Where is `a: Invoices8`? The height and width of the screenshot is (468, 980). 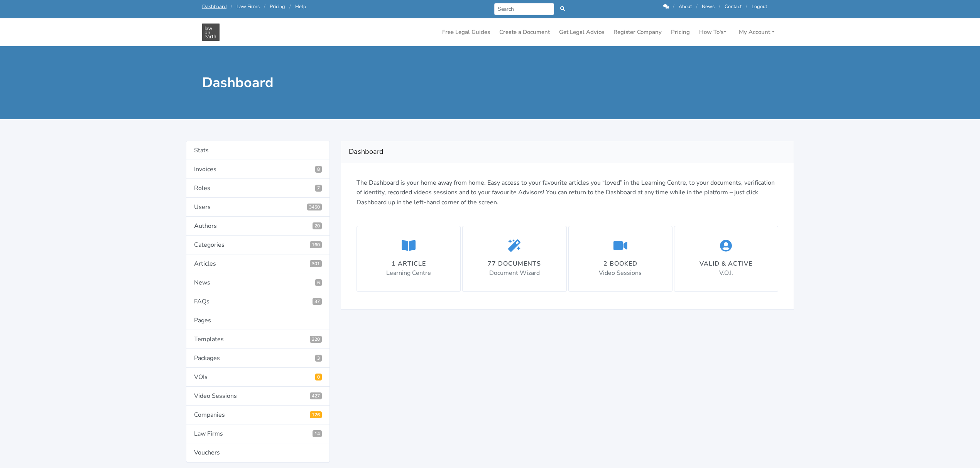
a: Invoices8 is located at coordinates (257, 169).